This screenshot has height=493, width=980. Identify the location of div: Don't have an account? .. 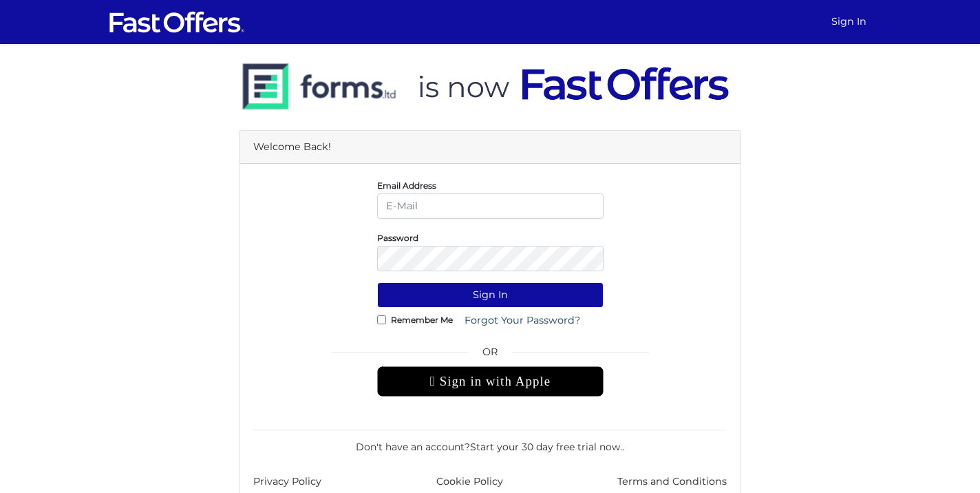
(490, 442).